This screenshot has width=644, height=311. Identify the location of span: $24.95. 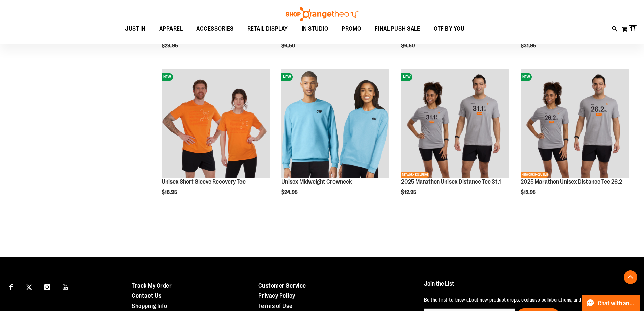
(290, 192).